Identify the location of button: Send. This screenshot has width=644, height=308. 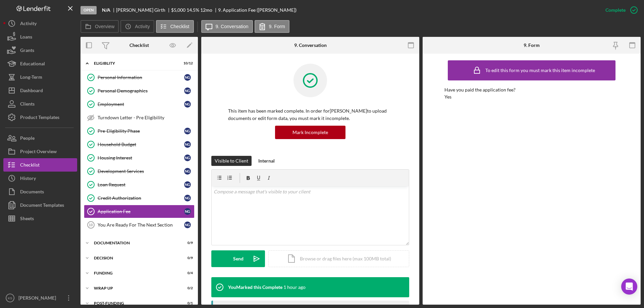
(238, 258).